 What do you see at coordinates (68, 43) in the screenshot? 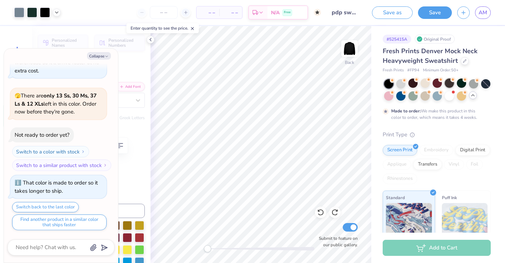
I see `span: Personalized Names` at bounding box center [68, 43].